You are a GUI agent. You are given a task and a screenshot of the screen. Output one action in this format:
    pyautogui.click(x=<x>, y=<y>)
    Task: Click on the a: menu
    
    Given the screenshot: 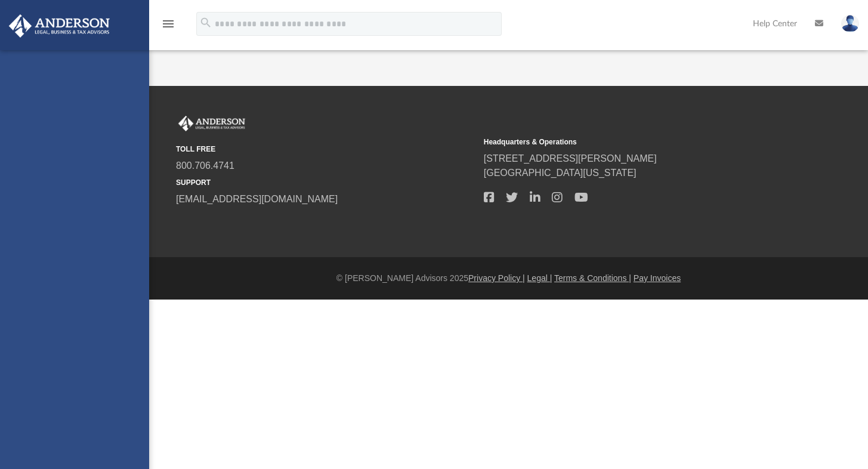 What is the action you would take?
    pyautogui.click(x=168, y=27)
    